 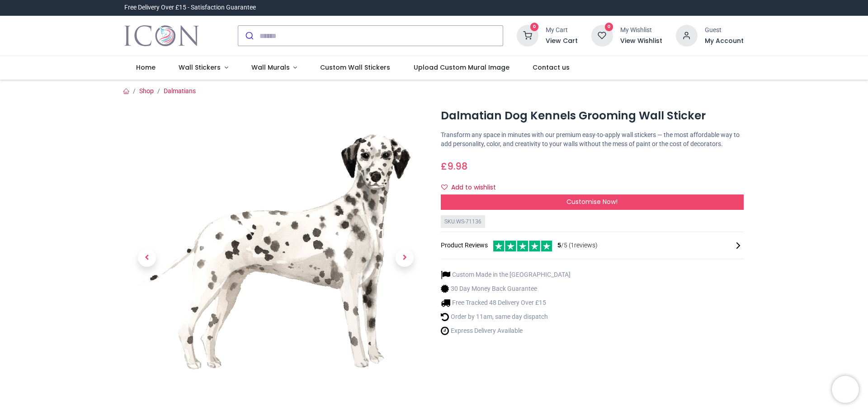 I want to click on li: Free Tracked 48 Delivery Over £15, so click(x=505, y=303).